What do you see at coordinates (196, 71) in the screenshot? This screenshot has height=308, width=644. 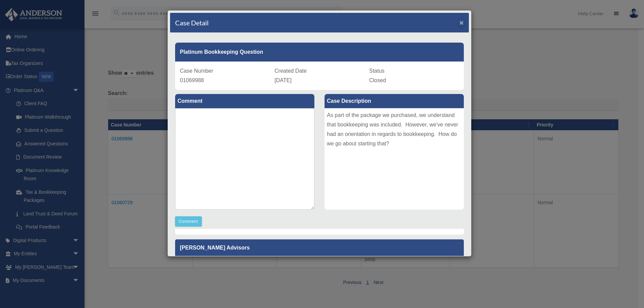 I see `span: Case Number` at bounding box center [196, 71].